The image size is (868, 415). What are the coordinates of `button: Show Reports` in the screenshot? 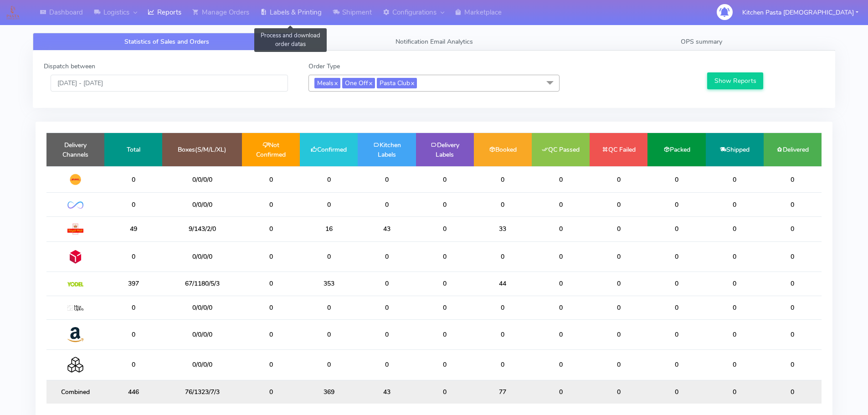 It's located at (735, 81).